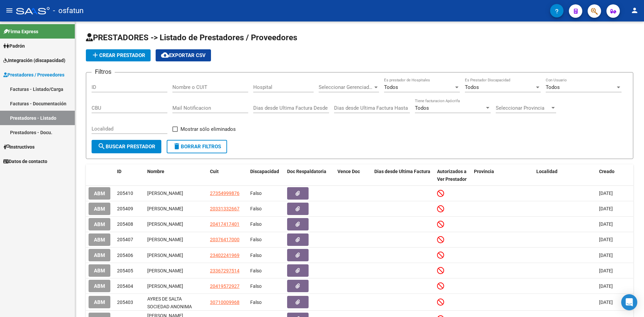 Image resolution: width=644 pixels, height=317 pixels. What do you see at coordinates (225, 302) in the screenshot?
I see `span: 30710009968` at bounding box center [225, 302].